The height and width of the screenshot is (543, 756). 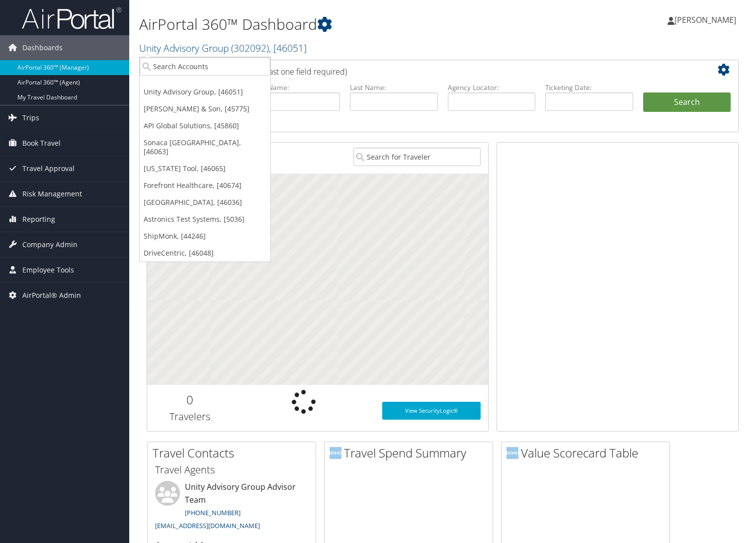 What do you see at coordinates (49, 270) in the screenshot?
I see `span: Employee Tools` at bounding box center [49, 270].